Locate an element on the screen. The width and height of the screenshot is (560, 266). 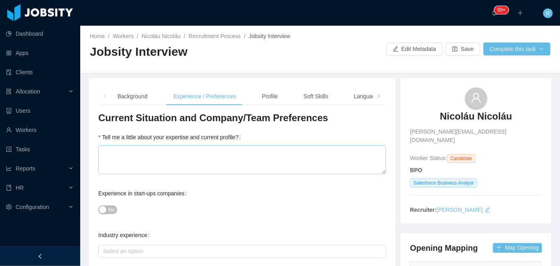
strong: BPO is located at coordinates (416, 170).